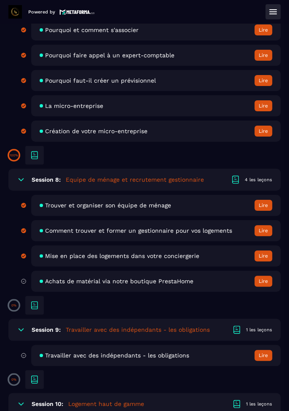  I want to click on span: Pourquoi faire appel à un expert-comptable, so click(110, 55).